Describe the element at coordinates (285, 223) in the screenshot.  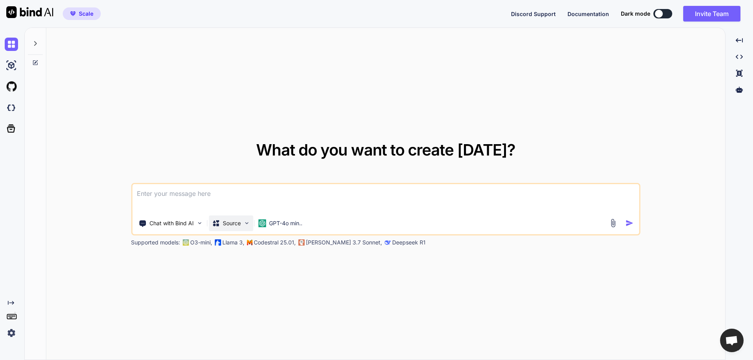
I see `p: GPT-4o min..` at that location.